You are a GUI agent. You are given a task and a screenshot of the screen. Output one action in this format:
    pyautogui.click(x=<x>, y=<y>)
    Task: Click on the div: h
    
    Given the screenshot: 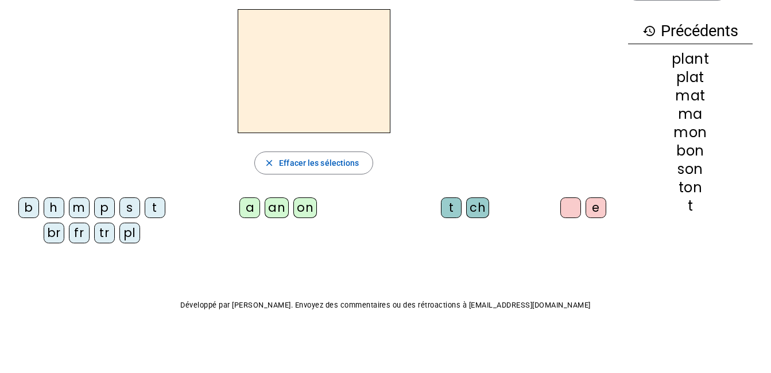 What is the action you would take?
    pyautogui.click(x=54, y=208)
    